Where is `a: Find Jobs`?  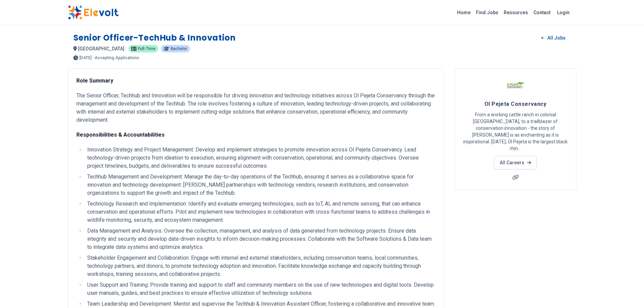
a: Find Jobs is located at coordinates (487, 12).